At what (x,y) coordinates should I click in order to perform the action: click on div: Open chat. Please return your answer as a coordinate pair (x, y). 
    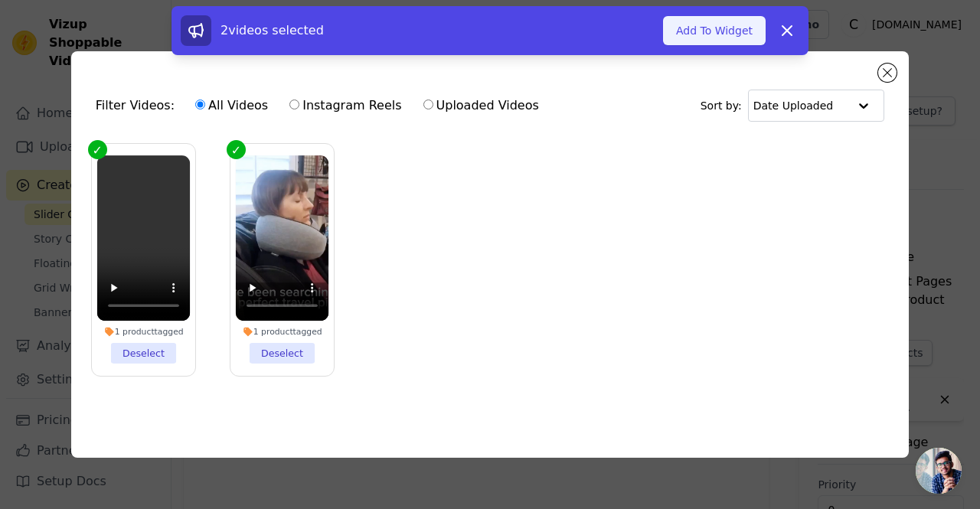
    Looking at the image, I should click on (938, 471).